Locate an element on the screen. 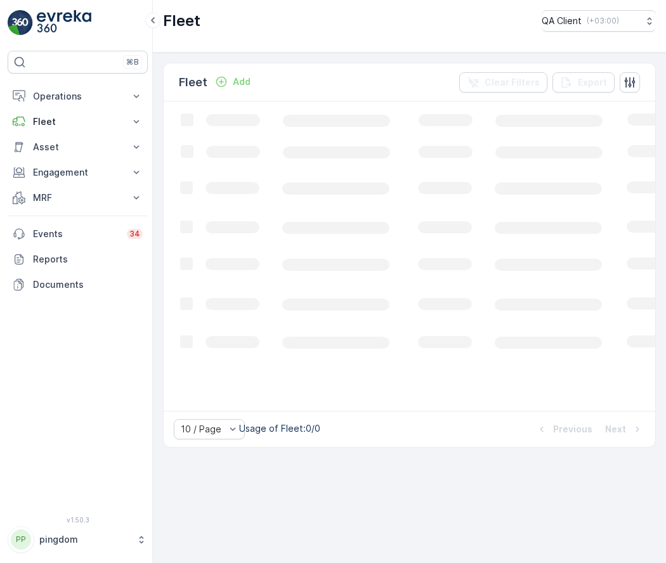 The width and height of the screenshot is (666, 563). p: Export is located at coordinates (593, 82).